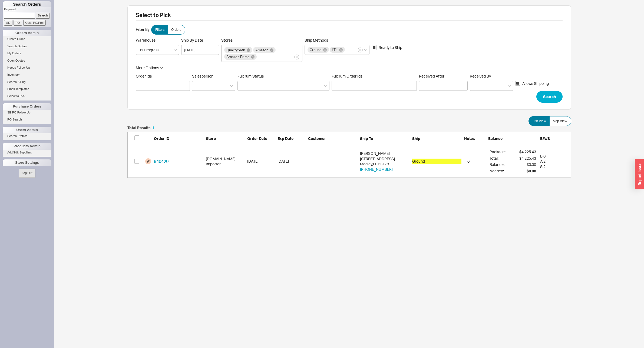  What do you see at coordinates (261, 162) in the screenshot?
I see `div: 9/16/25` at bounding box center [261, 162].